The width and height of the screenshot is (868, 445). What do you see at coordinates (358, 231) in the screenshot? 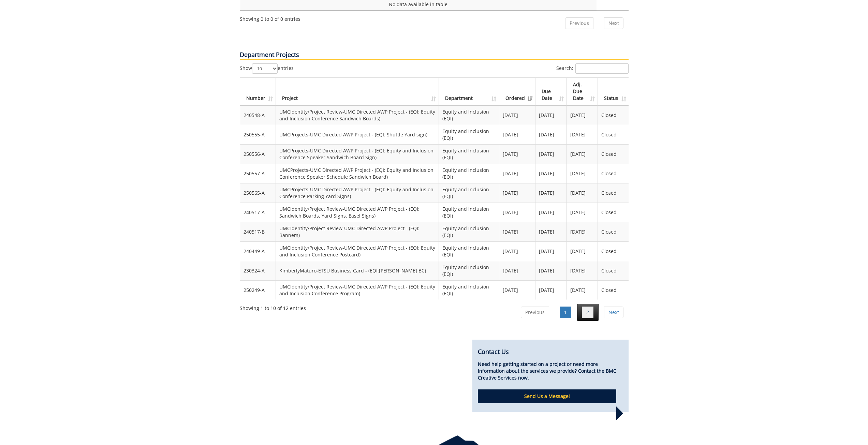
I see `td: UMCIdentity/Project Review-UMC Directed AWP Project - (EQI: Banners)` at bounding box center [358, 231].